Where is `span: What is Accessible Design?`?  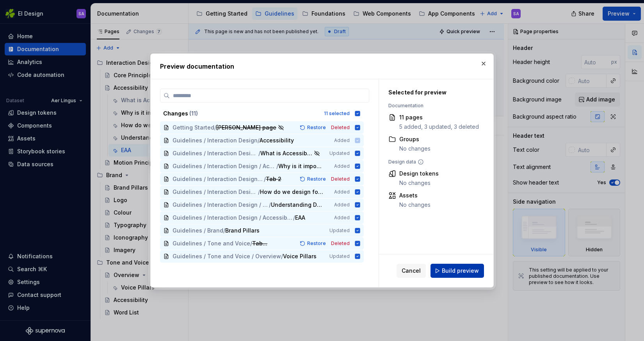
span: What is Accessible Design? is located at coordinates (286, 153).